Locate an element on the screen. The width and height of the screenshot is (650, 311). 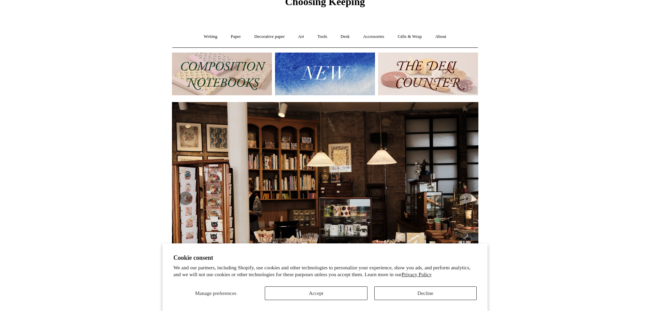
a: Paper is located at coordinates (236, 36).